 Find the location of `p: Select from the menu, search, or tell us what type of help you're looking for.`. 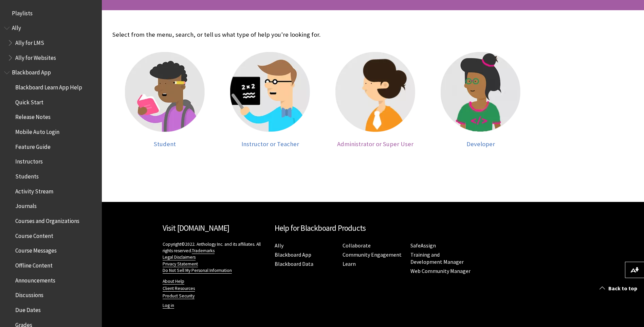

p: Select from the menu, search, or tell us what type of help you're looking for. is located at coordinates (323, 35).